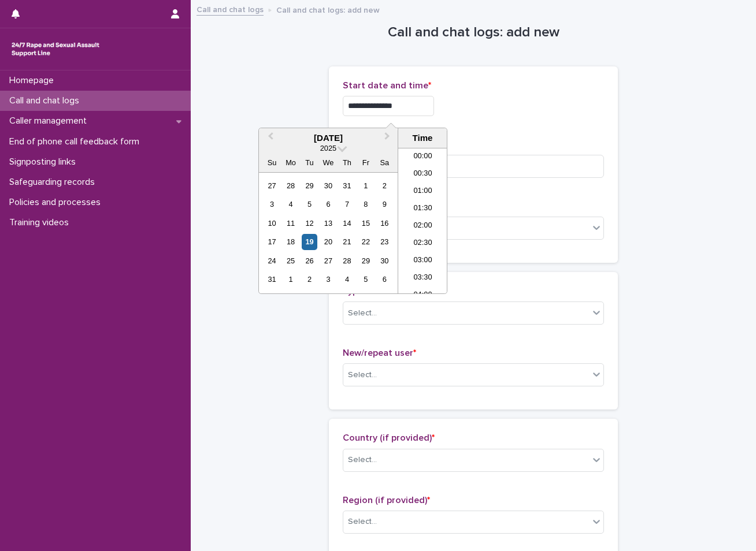  I want to click on div: Choose Wednesday, August 20th, 2025, so click(328, 242).